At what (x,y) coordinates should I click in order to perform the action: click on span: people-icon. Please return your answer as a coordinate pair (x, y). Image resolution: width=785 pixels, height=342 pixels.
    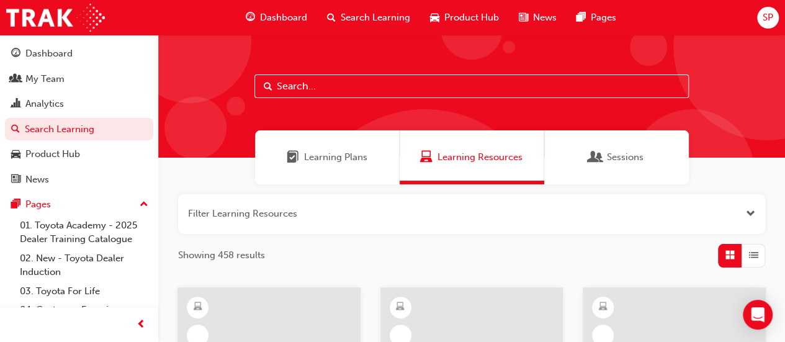
    Looking at the image, I should click on (16, 79).